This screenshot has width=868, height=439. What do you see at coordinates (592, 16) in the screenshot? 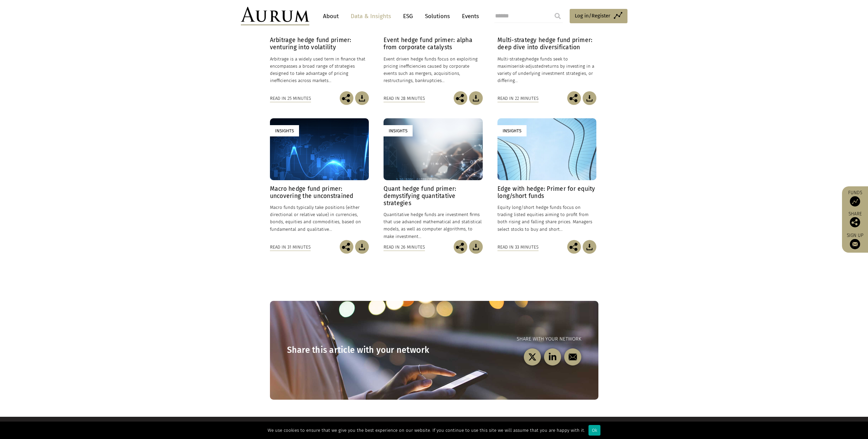
I see `span: Log in/Register` at bounding box center [592, 16].